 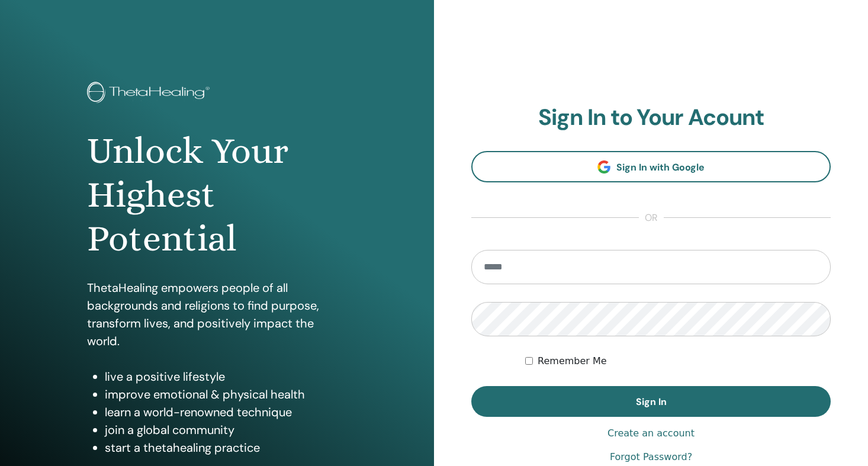 What do you see at coordinates (651, 457) in the screenshot?
I see `a: Forgot Password?` at bounding box center [651, 457].